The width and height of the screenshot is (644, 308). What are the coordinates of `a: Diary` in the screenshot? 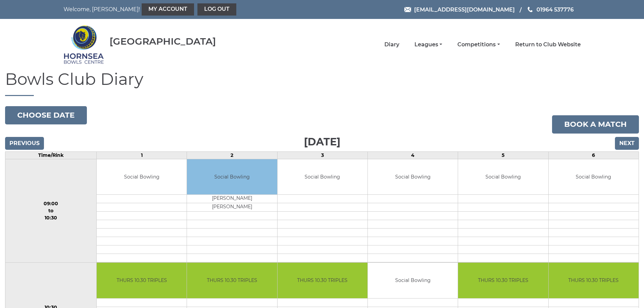 It's located at (392, 45).